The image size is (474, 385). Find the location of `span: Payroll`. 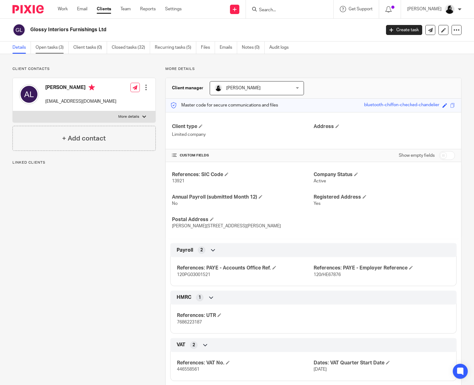

span: Payroll is located at coordinates (185, 250).